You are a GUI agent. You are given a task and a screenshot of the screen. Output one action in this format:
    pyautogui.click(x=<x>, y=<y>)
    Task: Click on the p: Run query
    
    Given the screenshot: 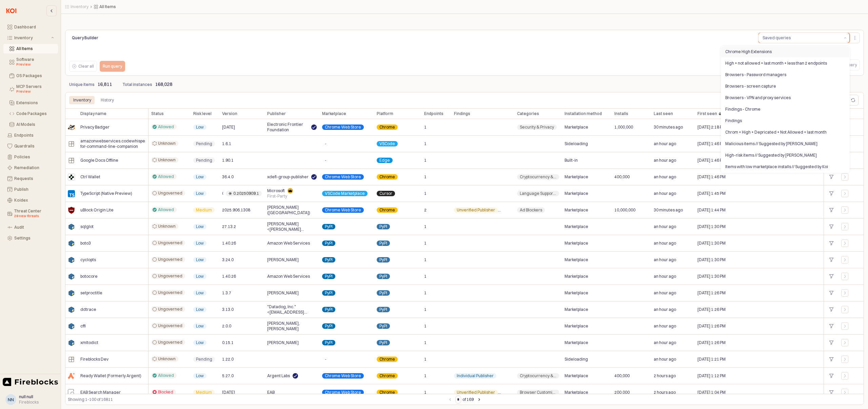 What is the action you would take?
    pyautogui.click(x=112, y=66)
    